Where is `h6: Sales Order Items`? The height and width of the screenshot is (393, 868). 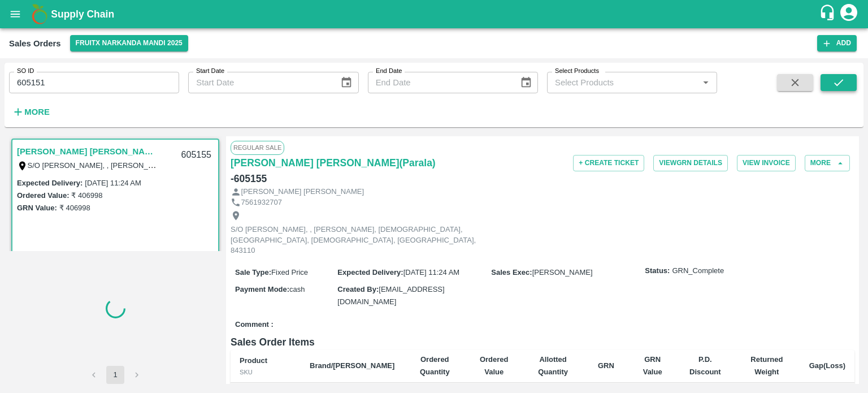 h6: Sales Order Items is located at coordinates (543, 342).